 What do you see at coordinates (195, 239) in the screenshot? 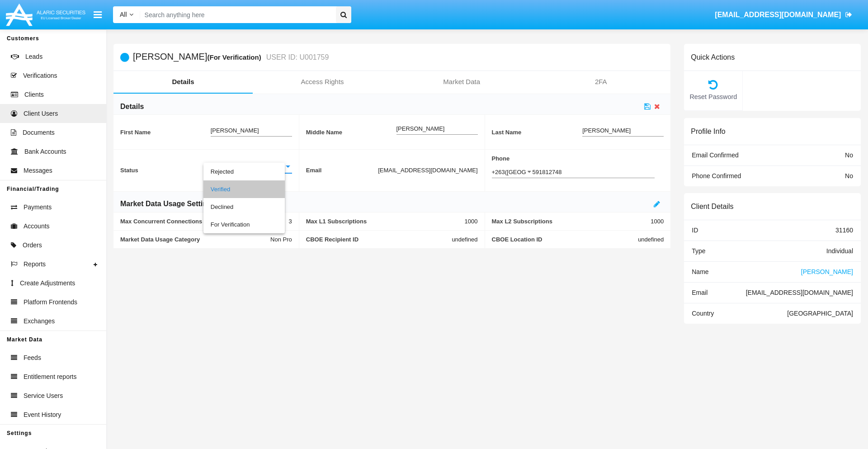
I see `span: Market Data Usage Category` at bounding box center [195, 239].